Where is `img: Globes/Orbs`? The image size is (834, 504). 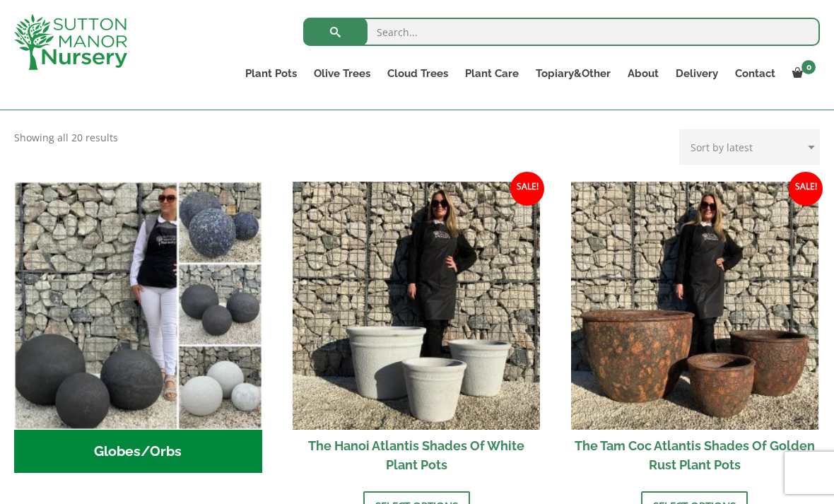 img: Globes/Orbs is located at coordinates (138, 305).